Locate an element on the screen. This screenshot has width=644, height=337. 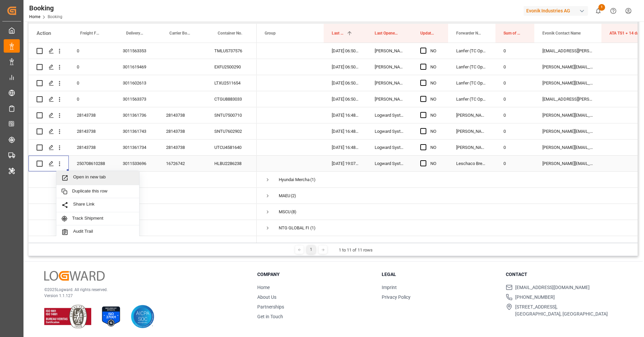
span: Last Opened By is located at coordinates (386, 33).